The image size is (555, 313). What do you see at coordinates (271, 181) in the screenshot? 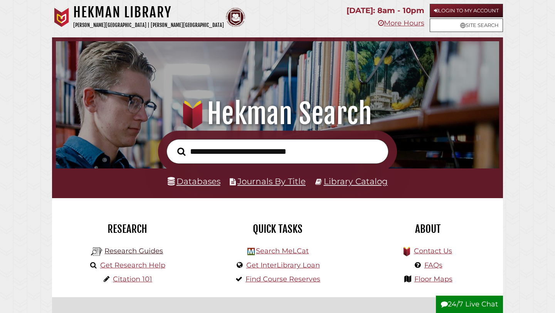
I see `a: Journals By Title` at bounding box center [271, 181].